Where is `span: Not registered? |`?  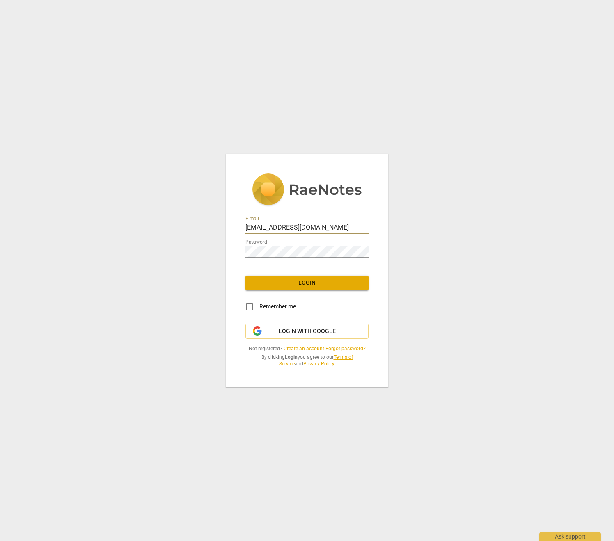
span: Not registered? | is located at coordinates (307, 349).